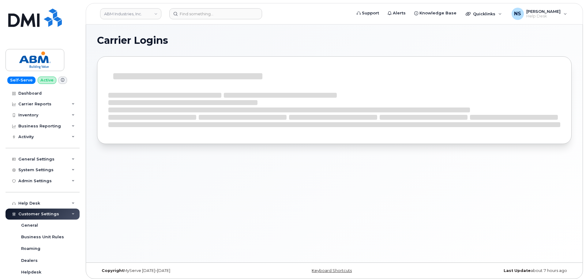 This screenshot has width=586, height=279. I want to click on a: Keyboard Shortcuts, so click(332, 270).